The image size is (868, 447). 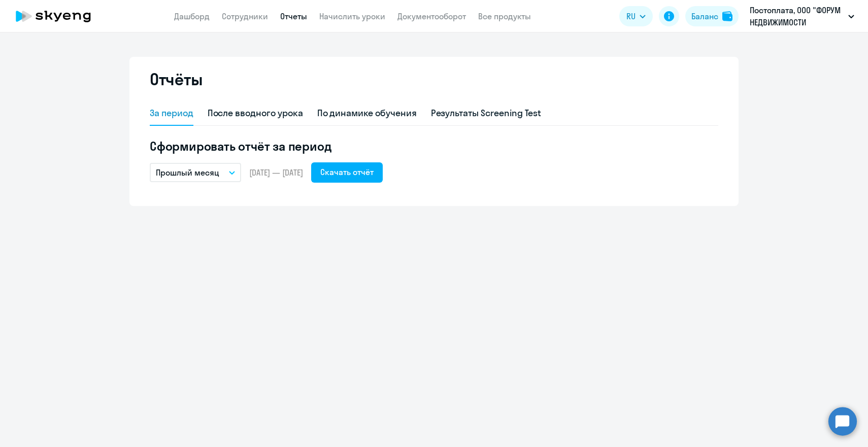 What do you see at coordinates (245, 16) in the screenshot?
I see `a: Сотрудники` at bounding box center [245, 16].